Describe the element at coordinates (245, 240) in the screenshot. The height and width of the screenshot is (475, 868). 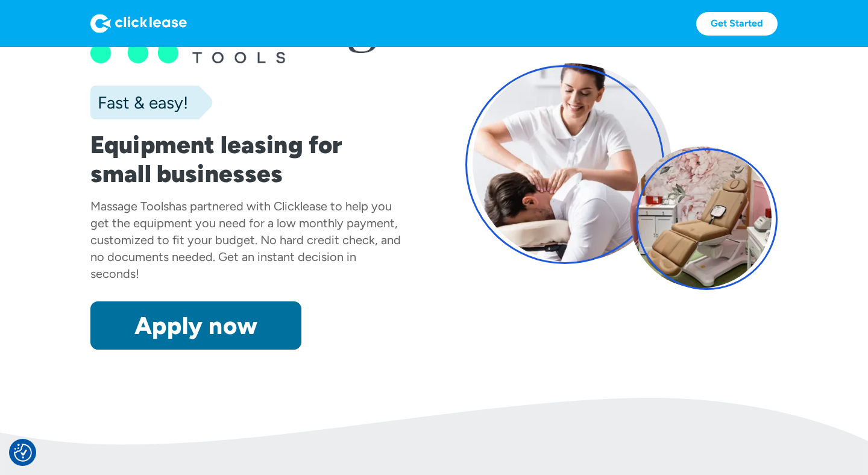
I see `div: has partnered with Clicklease to help you get the equipment you need for a low monthly payment, c...` at that location.